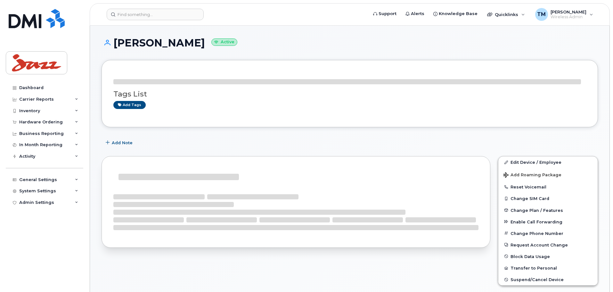 This screenshot has width=613, height=292. I want to click on a: Edit Device / Employee, so click(548, 162).